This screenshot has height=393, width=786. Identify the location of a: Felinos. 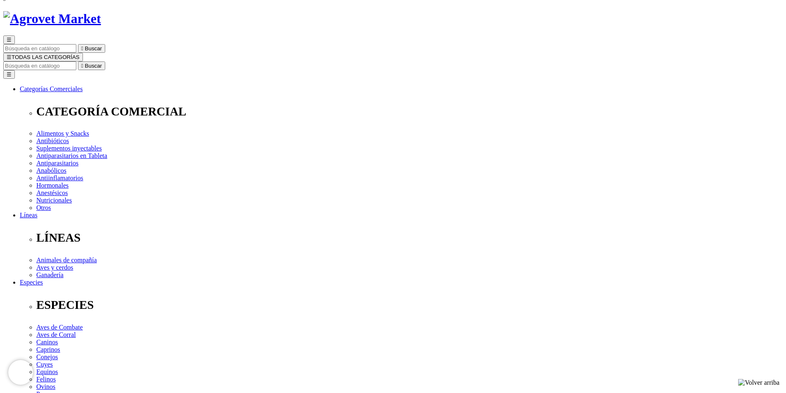
(46, 379).